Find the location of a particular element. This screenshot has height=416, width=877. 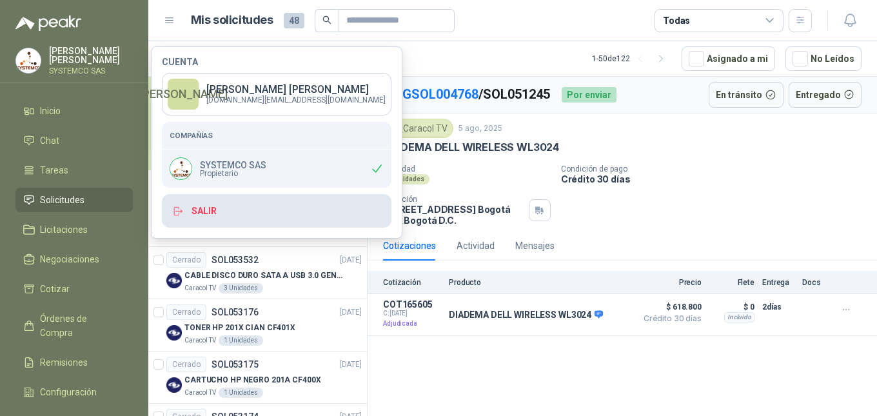

p: Producto is located at coordinates (539, 282).